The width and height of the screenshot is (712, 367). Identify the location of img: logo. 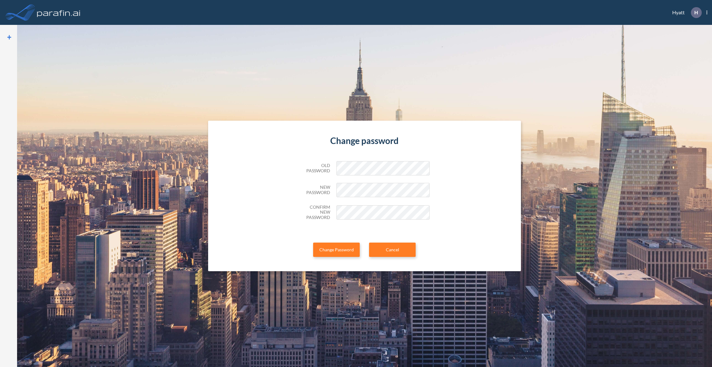
(59, 12).